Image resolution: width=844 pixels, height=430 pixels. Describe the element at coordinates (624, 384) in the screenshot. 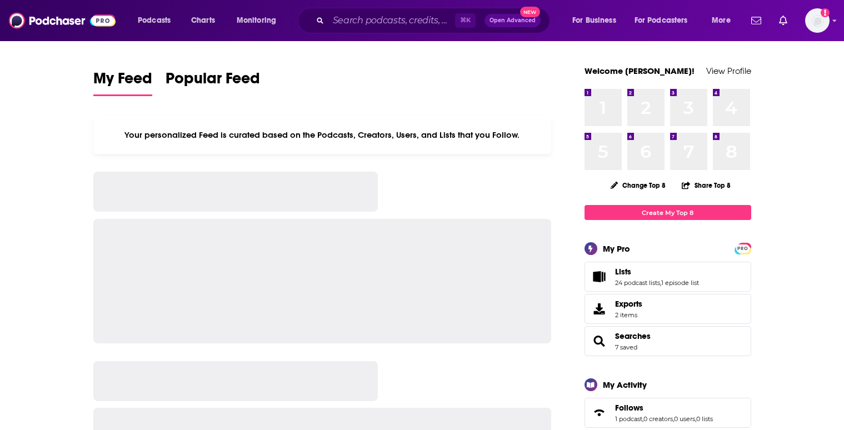

I see `div: My Activity` at that location.